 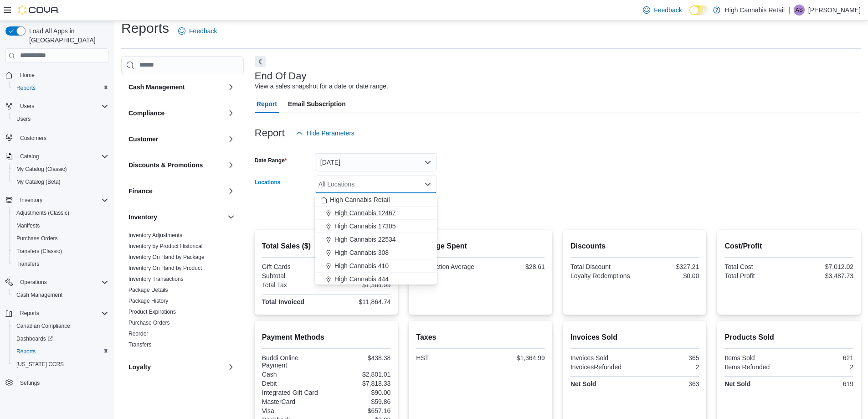 What do you see at coordinates (365, 213) in the screenshot?
I see `span: High Cannabis 12467` at bounding box center [365, 213].